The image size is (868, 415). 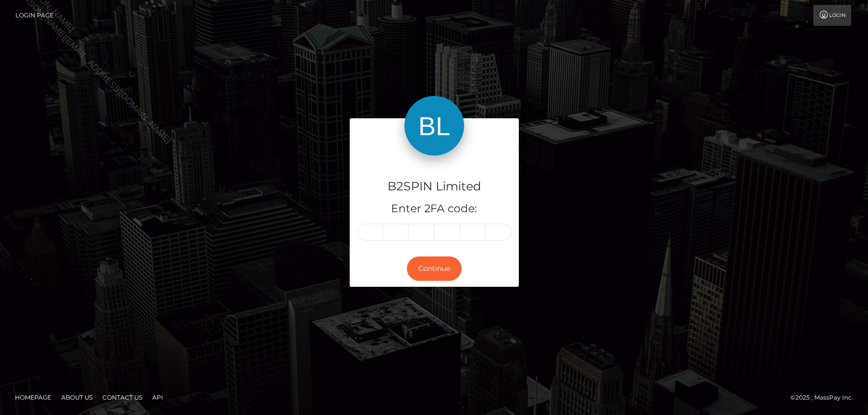 What do you see at coordinates (122, 397) in the screenshot?
I see `a: Contact Us` at bounding box center [122, 397].